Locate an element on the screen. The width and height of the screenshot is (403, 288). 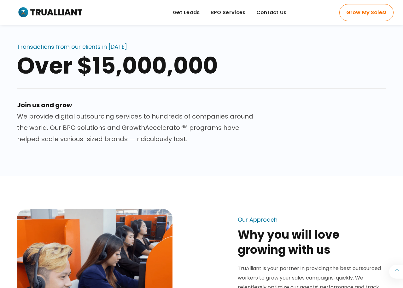
span: BPO Services is located at coordinates (228, 13).